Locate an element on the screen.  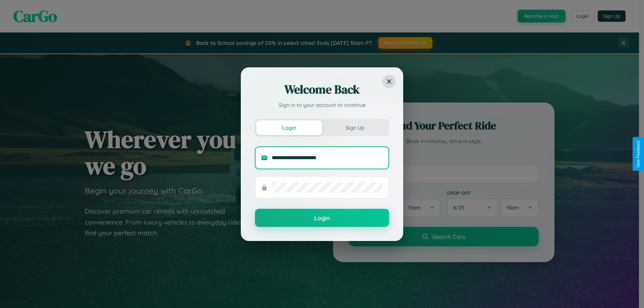
button: Sign Up is located at coordinates (355, 128).